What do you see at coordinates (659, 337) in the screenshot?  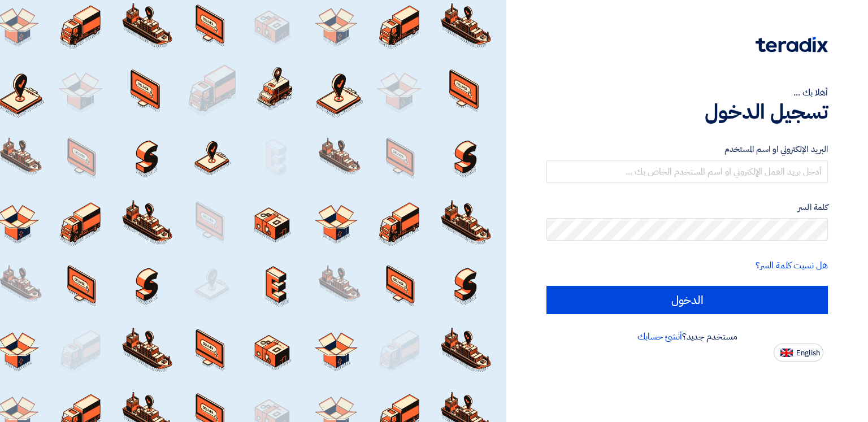 I see `a: أنشئ حسابك` at bounding box center [659, 337].